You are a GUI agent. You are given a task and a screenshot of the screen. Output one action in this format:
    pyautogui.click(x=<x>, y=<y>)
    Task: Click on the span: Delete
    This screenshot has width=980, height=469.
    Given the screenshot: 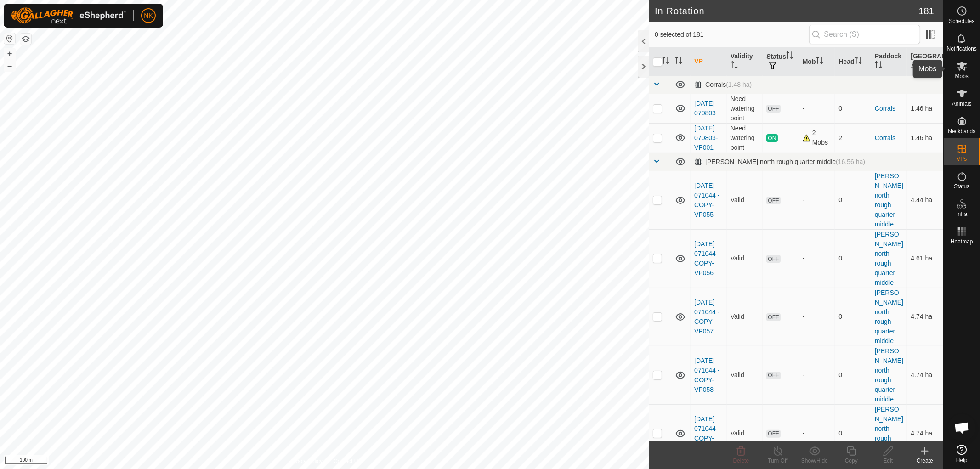 What is the action you would take?
    pyautogui.click(x=741, y=461)
    